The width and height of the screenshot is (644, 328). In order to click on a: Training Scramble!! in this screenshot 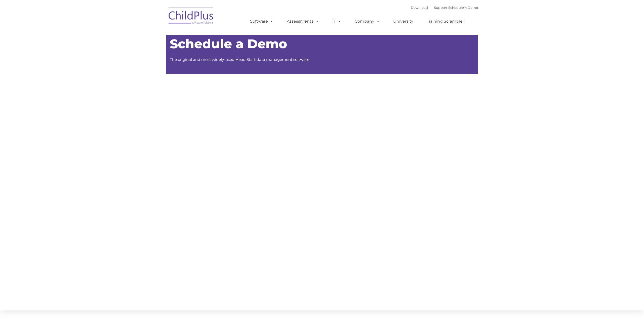, I will do `click(446, 21)`.